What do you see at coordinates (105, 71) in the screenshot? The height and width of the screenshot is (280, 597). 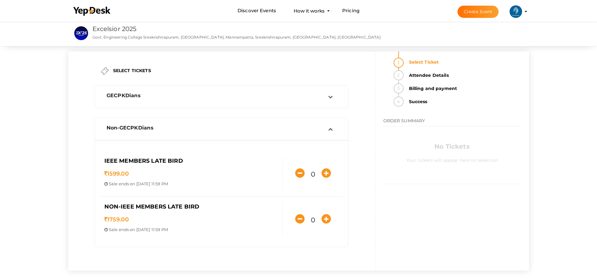 I see `img: ticket.png` at bounding box center [105, 71].